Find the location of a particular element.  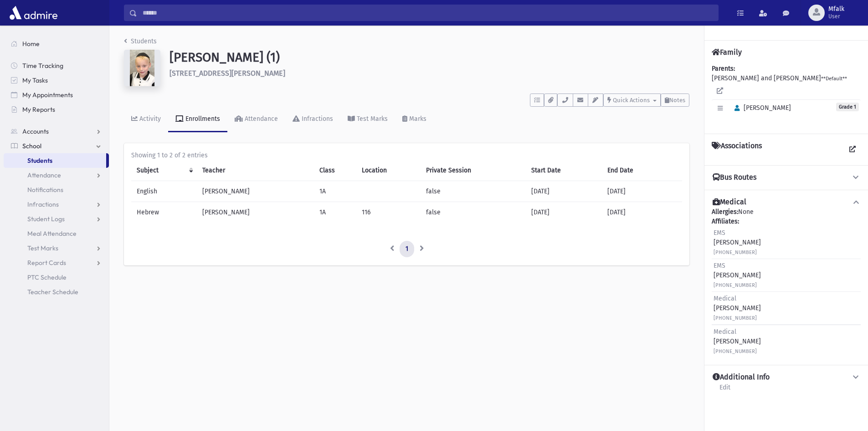

span: Quick Actions is located at coordinates (632, 100).